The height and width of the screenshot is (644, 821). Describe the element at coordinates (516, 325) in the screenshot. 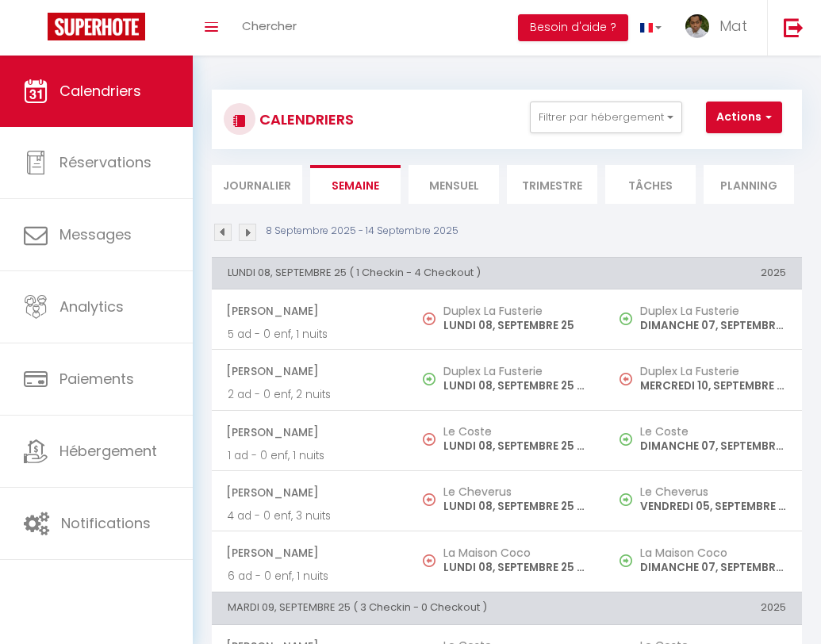

I see `p: LUNDI 08, SEPTEMBRE 25` at that location.